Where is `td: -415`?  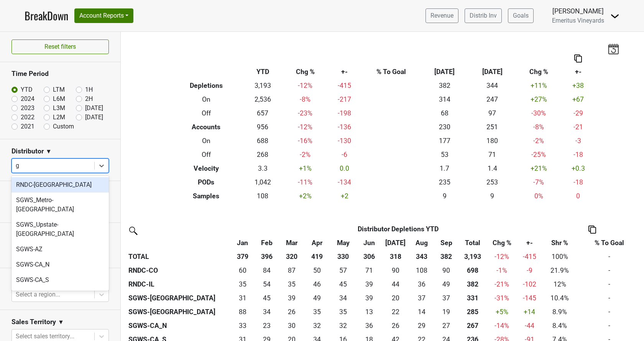 td: -415 is located at coordinates (345, 86).